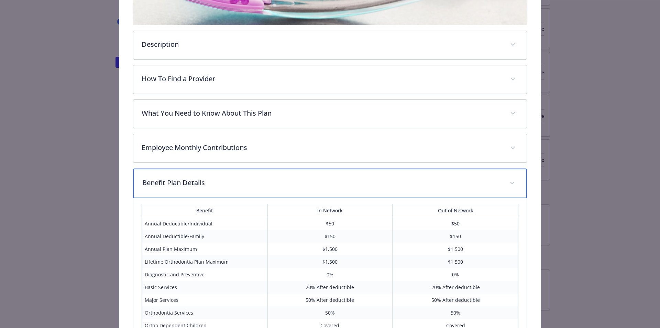 This screenshot has height=328, width=660. I want to click on th: In Network, so click(330, 211).